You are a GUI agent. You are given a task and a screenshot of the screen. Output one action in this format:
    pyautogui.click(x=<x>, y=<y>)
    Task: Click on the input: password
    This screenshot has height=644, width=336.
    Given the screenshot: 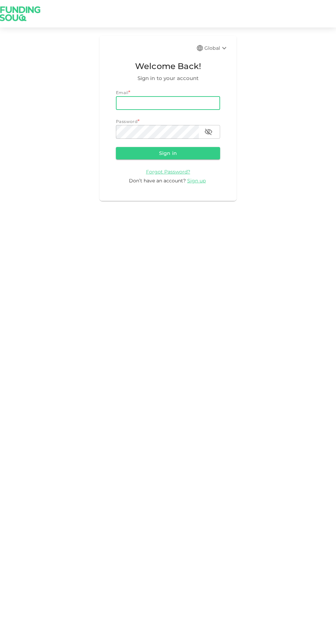 What is the action you would take?
    pyautogui.click(x=157, y=132)
    